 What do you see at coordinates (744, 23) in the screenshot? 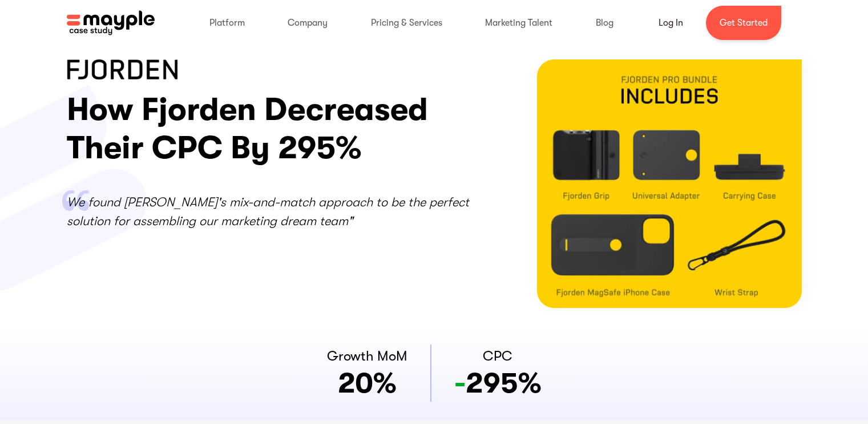
I see `a: Get Started` at bounding box center [744, 23].